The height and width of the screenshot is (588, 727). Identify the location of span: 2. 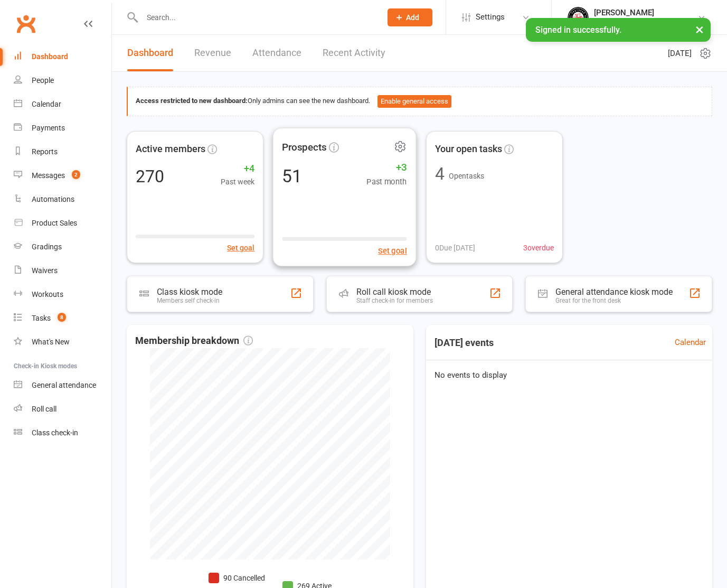
(76, 174).